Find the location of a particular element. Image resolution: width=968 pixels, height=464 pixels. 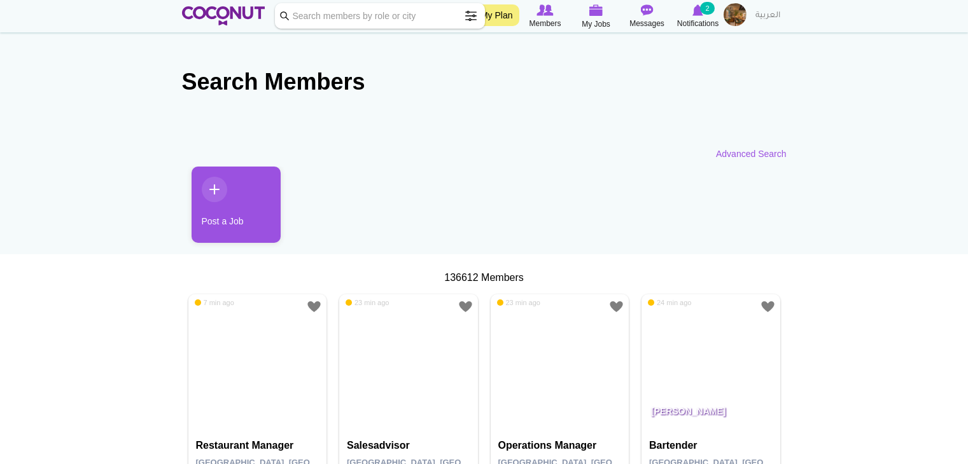

img: Messages is located at coordinates (647, 10).